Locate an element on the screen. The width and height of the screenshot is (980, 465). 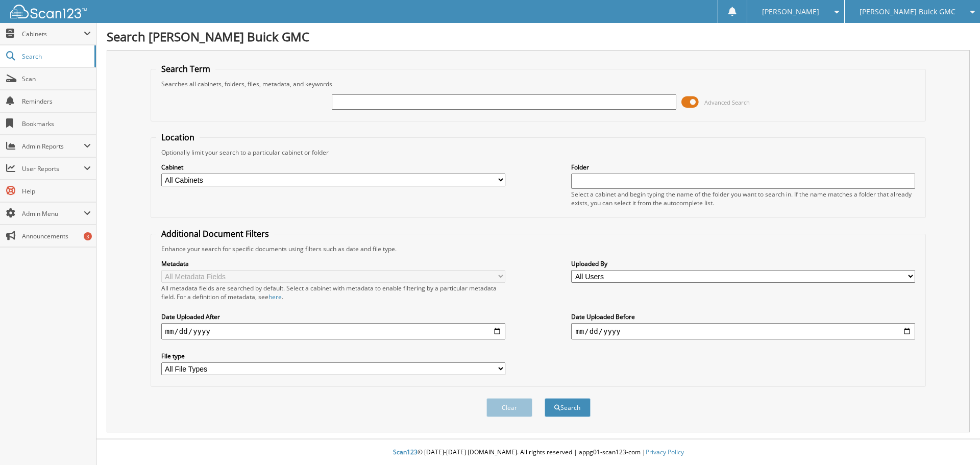
label: Metadata is located at coordinates (334, 263).